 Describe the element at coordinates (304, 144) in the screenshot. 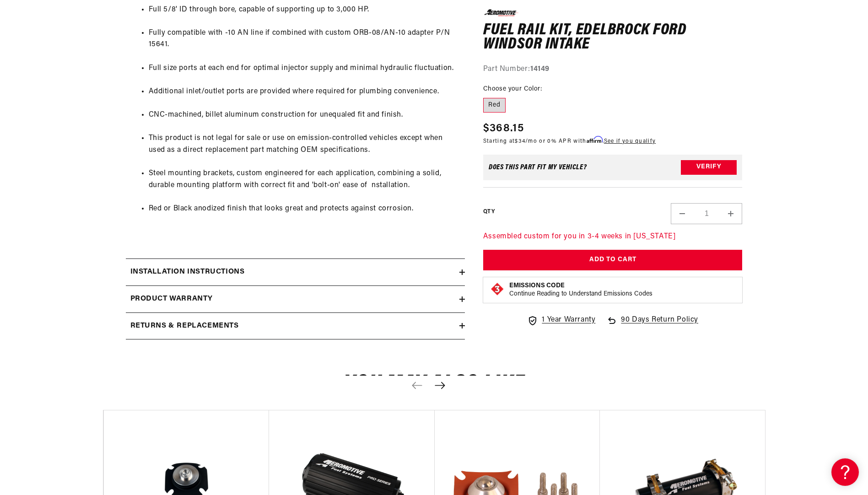

I see `li: This product is not legal for sale or use on emission-controlled vehicles except when used as a d...` at that location.